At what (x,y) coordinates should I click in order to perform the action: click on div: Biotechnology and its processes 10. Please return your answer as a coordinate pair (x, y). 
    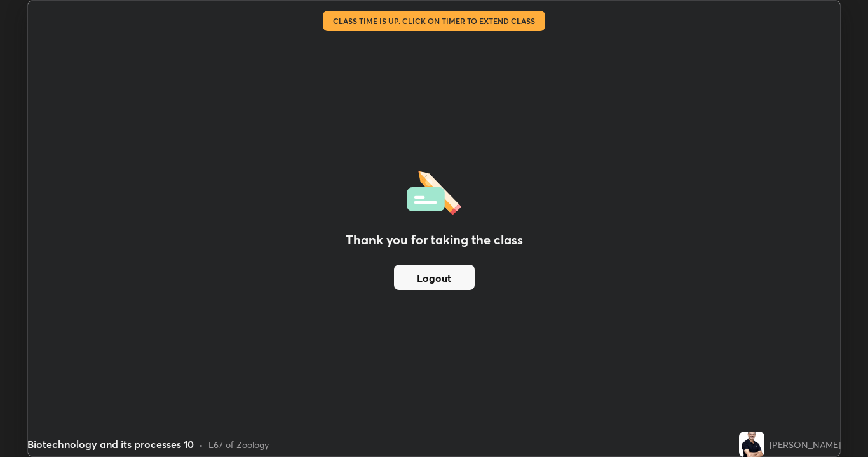
    Looking at the image, I should click on (111, 444).